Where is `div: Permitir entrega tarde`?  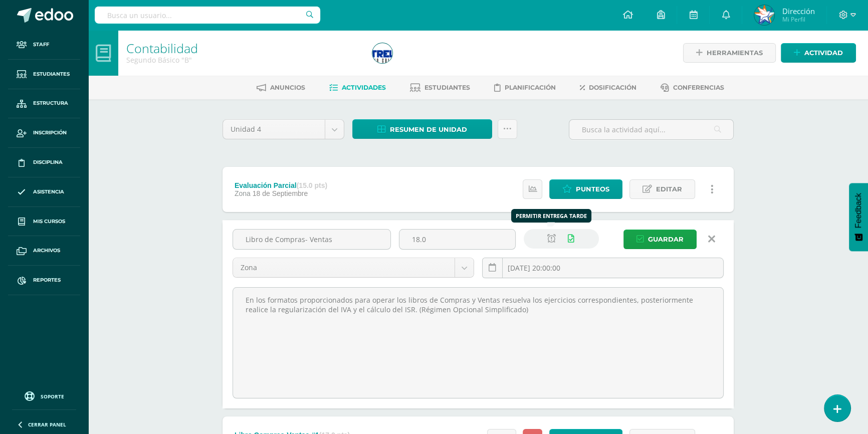 div: Permitir entrega tarde is located at coordinates (551, 215).